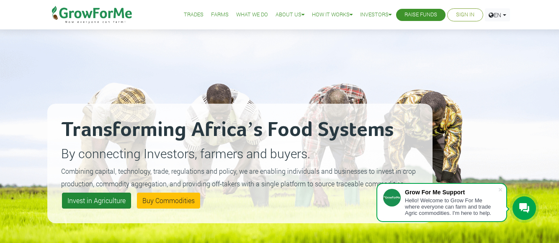  What do you see at coordinates (96, 200) in the screenshot?
I see `a: Invest in Agriculture` at bounding box center [96, 200].